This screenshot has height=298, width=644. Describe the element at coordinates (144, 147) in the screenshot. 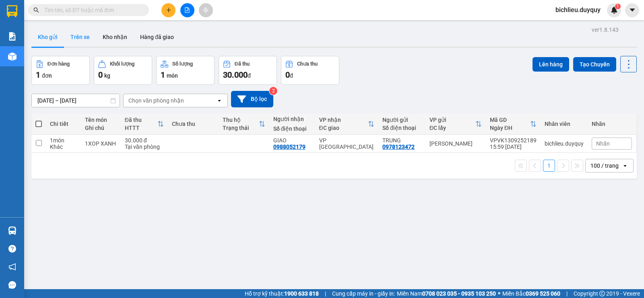

I see `div: Tại văn phòng` at that location.